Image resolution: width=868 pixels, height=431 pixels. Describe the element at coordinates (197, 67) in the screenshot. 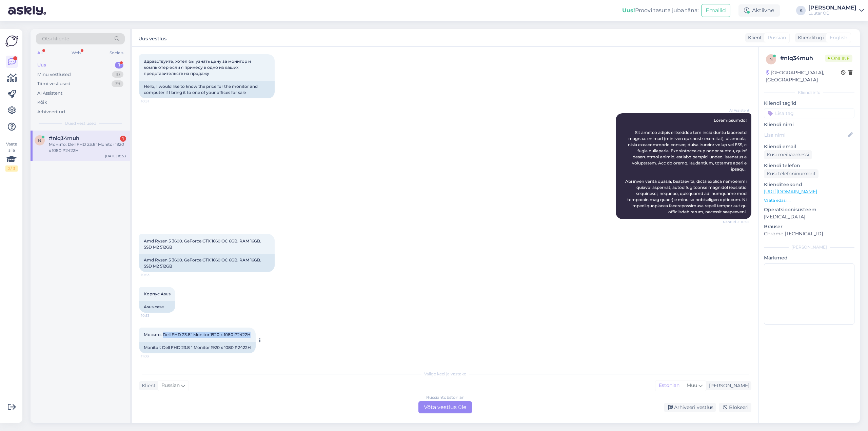

I see `span: Здравствуйте, хотел бы узнать цену за монитор и компьютер если я принесу в одно из ваших представ...` at that location.